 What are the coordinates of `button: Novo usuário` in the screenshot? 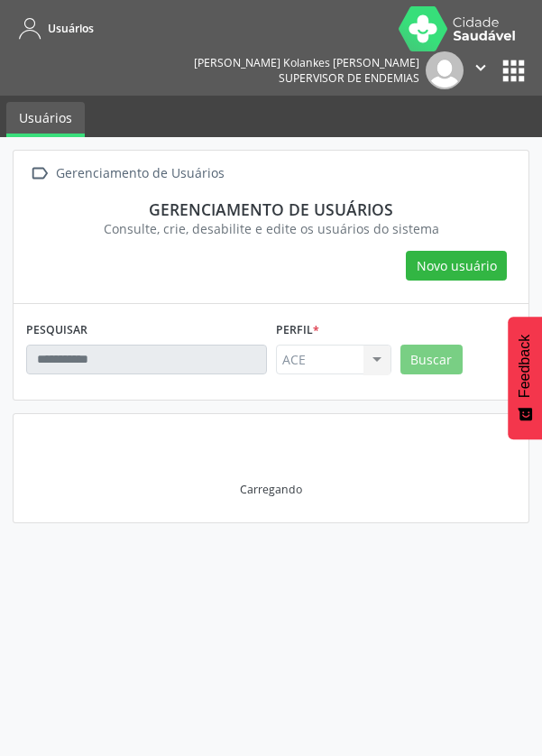 It's located at (457, 266).